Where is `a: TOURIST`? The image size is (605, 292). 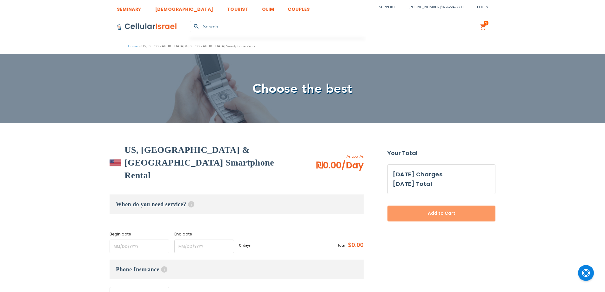 a: TOURIST is located at coordinates (238, 7).